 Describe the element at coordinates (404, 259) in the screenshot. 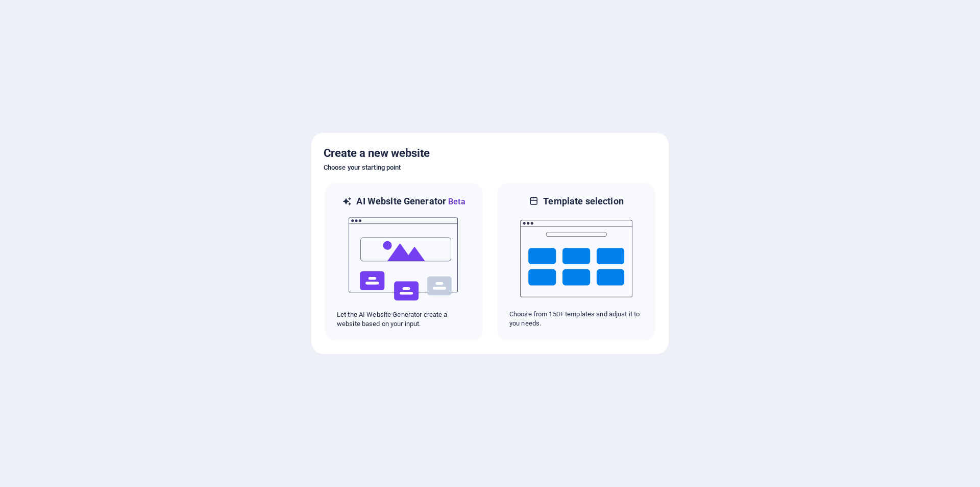

I see `img: ai` at that location.